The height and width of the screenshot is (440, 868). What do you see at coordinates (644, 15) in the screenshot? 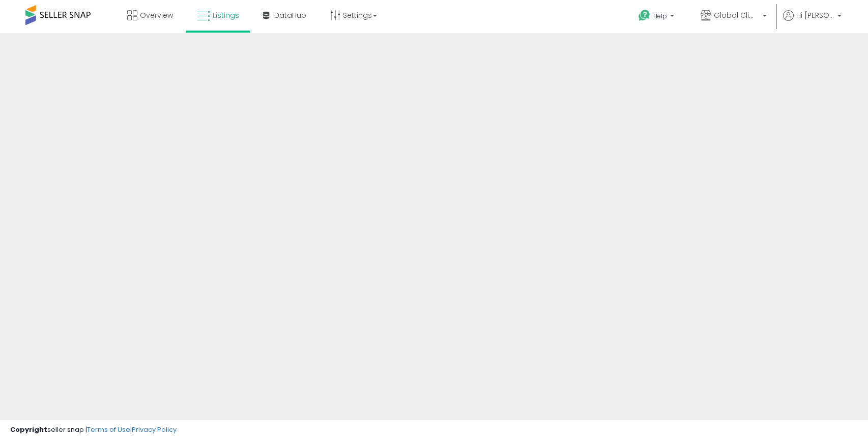
I see `i: Get Help` at bounding box center [644, 15].